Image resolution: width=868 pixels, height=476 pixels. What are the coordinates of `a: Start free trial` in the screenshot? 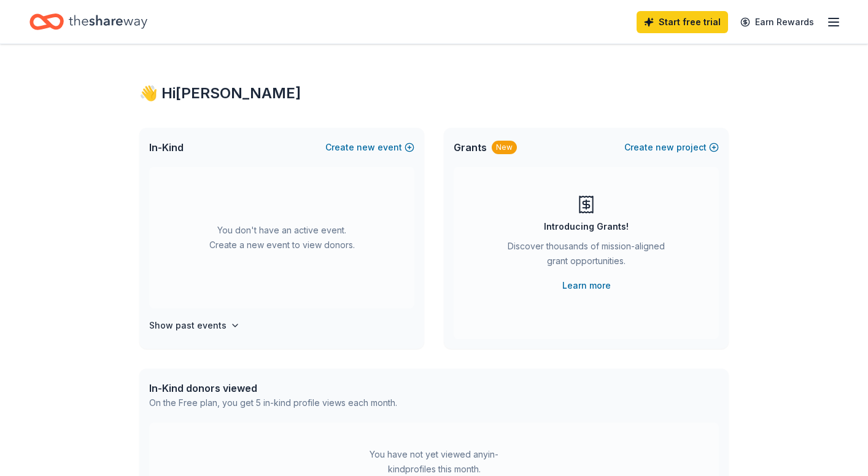 It's located at (682, 22).